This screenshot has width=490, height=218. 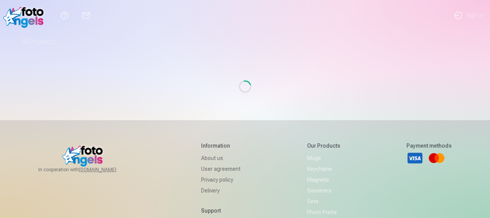 What do you see at coordinates (429, 146) in the screenshot?
I see `h5: Payment methods` at bounding box center [429, 146].